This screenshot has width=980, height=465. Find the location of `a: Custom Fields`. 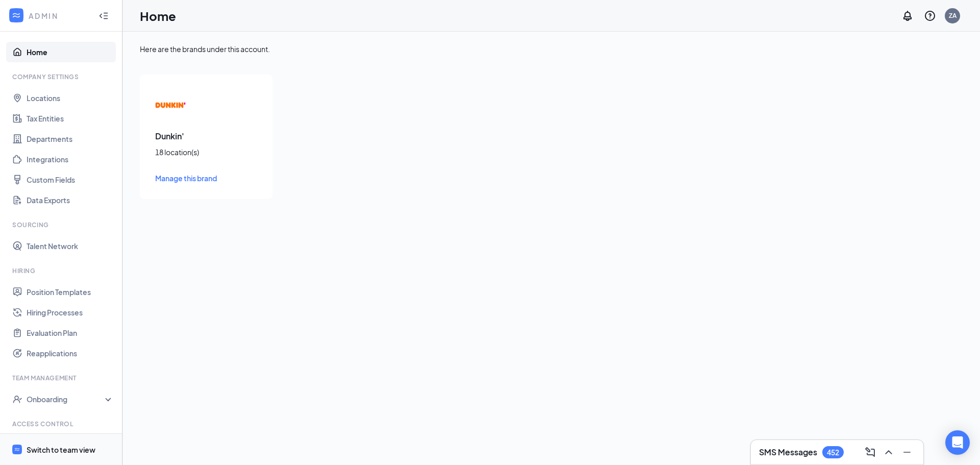

a: Custom Fields is located at coordinates (70, 180).